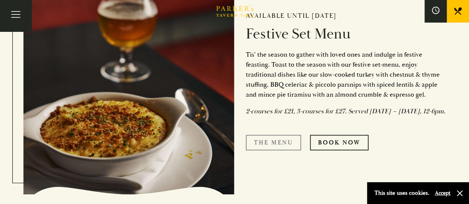 The height and width of the screenshot is (204, 469). Describe the element at coordinates (346, 74) in the screenshot. I see `p: Tis’ the season to gather with loved ones and indulge in festive feasting. Toast to the season wi...` at that location.